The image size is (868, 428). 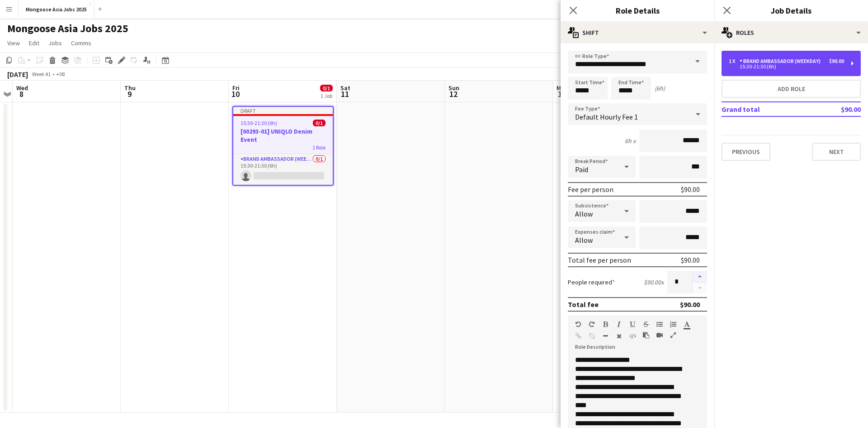 I want to click on button: Add role, so click(x=791, y=89).